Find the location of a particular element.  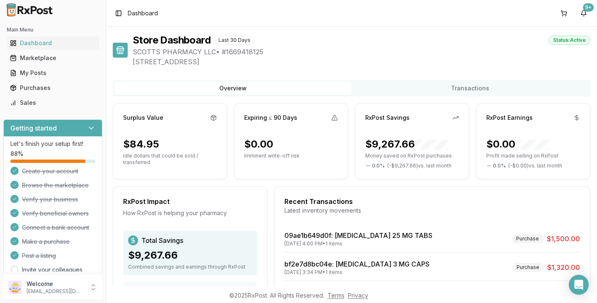

div: 9+ is located at coordinates (588, 7).